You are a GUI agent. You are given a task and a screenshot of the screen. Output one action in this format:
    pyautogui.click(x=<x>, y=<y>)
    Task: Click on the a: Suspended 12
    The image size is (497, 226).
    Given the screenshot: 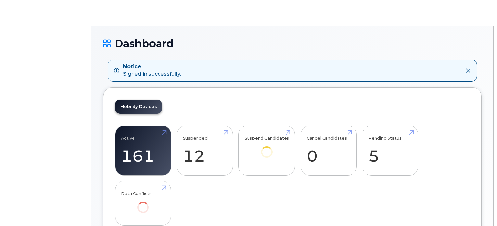 What is the action you would take?
    pyautogui.click(x=205, y=150)
    